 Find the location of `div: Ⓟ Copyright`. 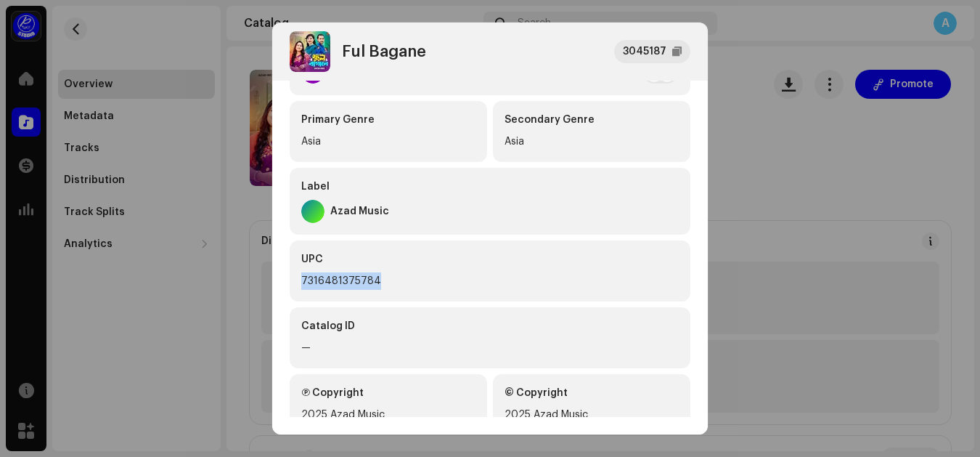

div: Ⓟ Copyright is located at coordinates (389, 392).